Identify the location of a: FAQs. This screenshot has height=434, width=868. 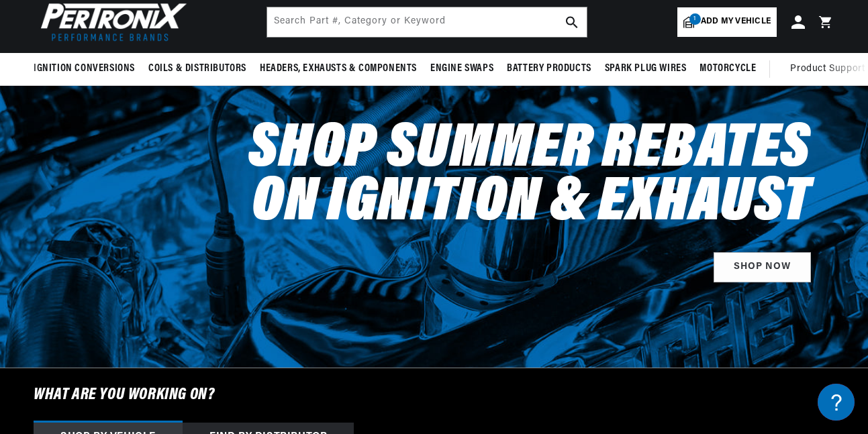
(134, 180).